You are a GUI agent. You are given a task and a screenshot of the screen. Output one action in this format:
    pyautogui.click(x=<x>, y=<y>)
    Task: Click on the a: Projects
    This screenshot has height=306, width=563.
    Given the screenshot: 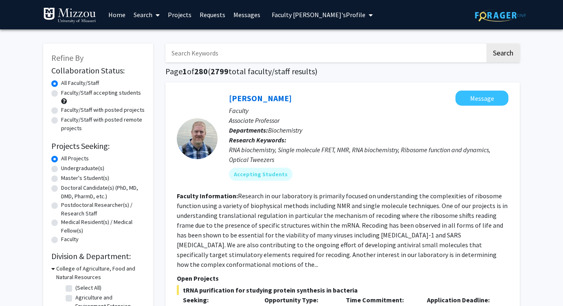 What is the action you would take?
    pyautogui.click(x=180, y=15)
    